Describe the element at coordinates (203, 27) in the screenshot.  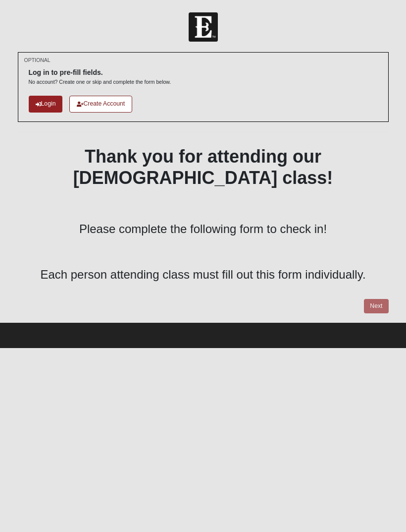
I see `img: Church of Eleven22 Logo` at that location.